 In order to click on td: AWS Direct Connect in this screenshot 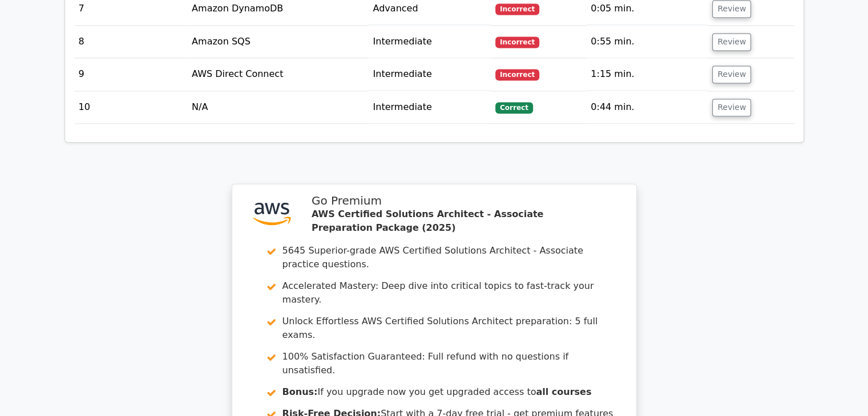, I will do `click(277, 74)`.